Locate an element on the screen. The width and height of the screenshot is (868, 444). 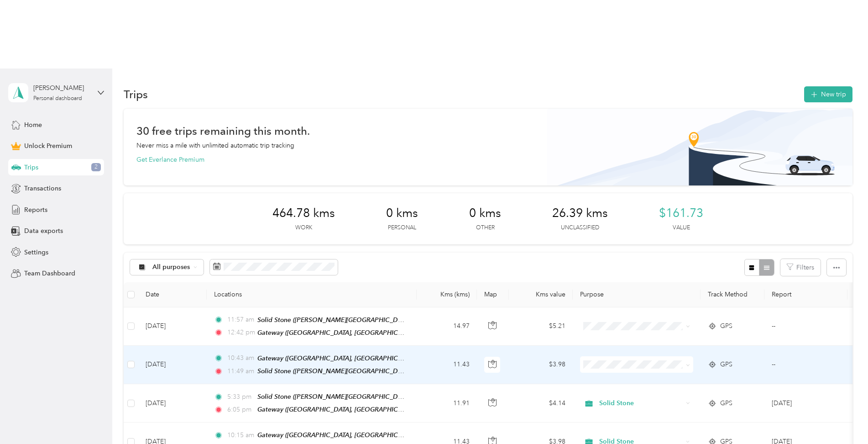
span: 11:49 am is located at coordinates (240, 371).